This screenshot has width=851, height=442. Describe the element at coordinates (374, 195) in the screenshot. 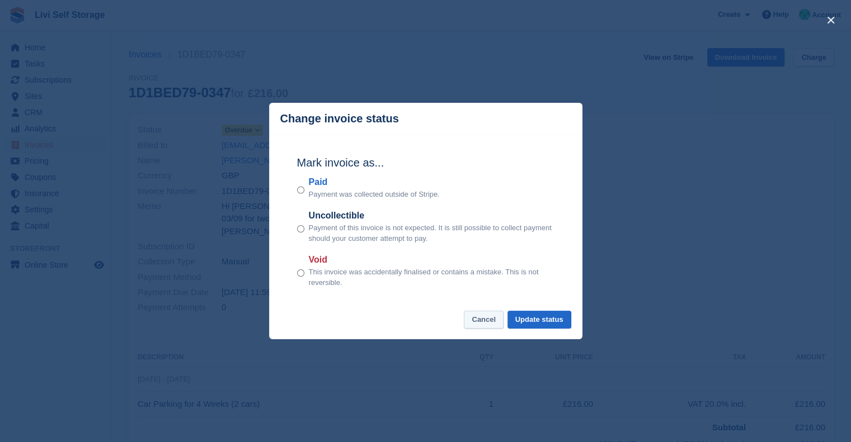

I see `p: Payment was collected outside of Stripe.` at that location.